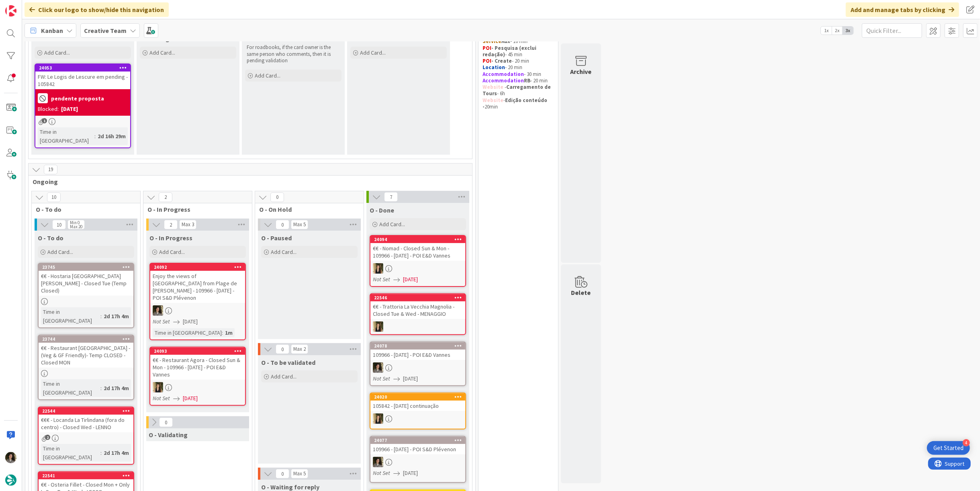 This screenshot has height=491, width=980. Describe the element at coordinates (966, 443) in the screenshot. I see `div: 4` at that location.